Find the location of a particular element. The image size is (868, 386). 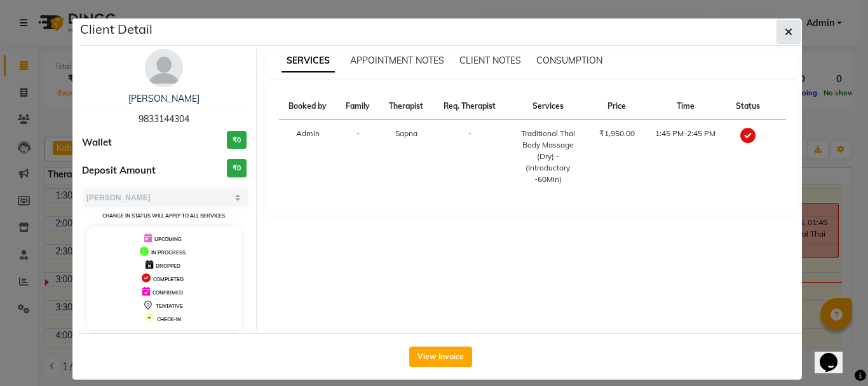

span: CONSUMPTION is located at coordinates (569, 60).